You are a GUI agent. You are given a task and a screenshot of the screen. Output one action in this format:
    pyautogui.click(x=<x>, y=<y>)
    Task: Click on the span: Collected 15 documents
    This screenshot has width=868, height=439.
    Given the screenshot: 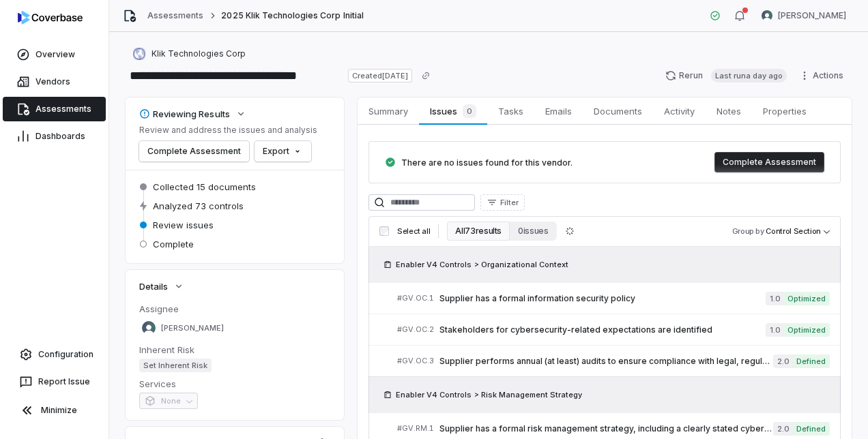 What is the action you would take?
    pyautogui.click(x=204, y=187)
    